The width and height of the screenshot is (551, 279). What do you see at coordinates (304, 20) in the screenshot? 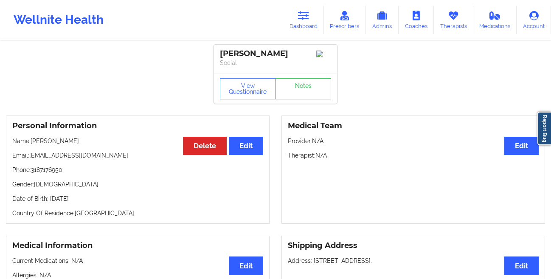
I see `a: Dashboard` at bounding box center [304, 20].